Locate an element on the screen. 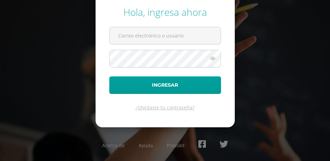  input: Correo electrónico o usuario is located at coordinates (165, 35).